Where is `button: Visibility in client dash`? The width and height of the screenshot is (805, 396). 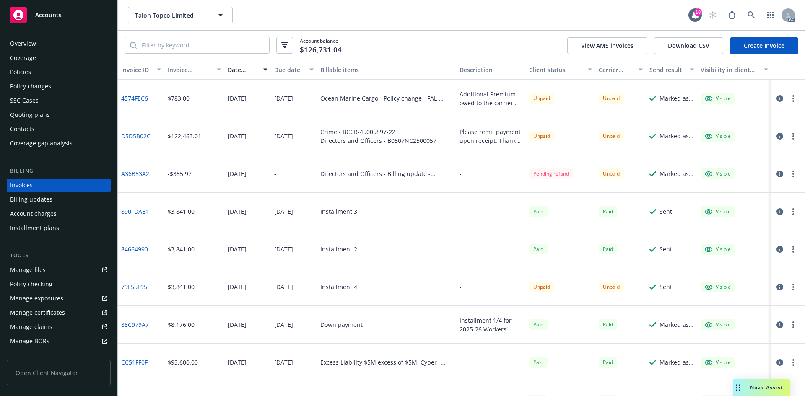
button: Visibility in client dash is located at coordinates (734, 70).